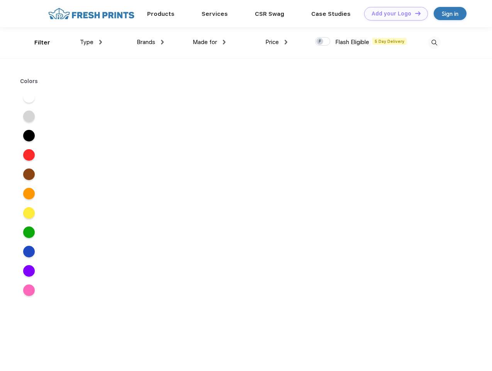  I want to click on div: Colors, so click(29, 81).